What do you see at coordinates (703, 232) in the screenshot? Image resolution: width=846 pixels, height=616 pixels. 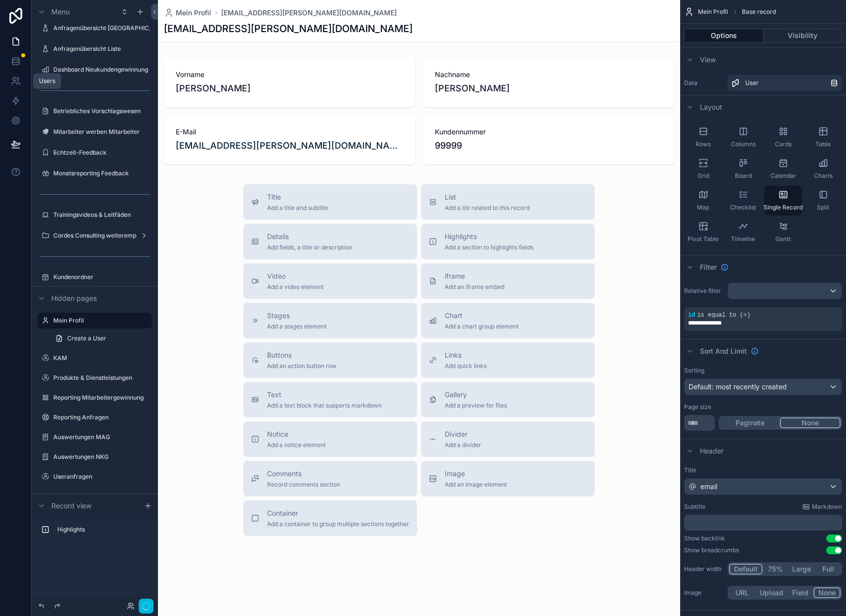 I see `button: Pivot Table` at bounding box center [703, 232].